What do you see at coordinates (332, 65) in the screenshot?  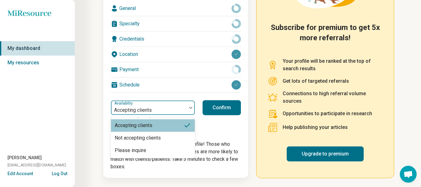 I see `p: Your profile will be ranked at the top of search results` at bounding box center [332, 65].